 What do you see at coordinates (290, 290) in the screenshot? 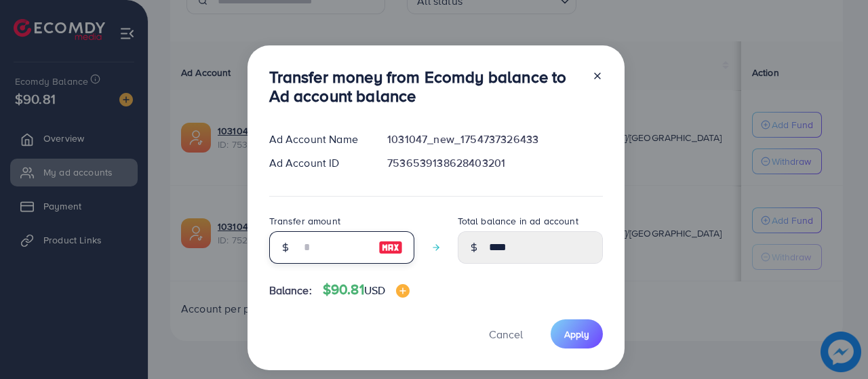
I see `span: Balance:` at bounding box center [290, 290].